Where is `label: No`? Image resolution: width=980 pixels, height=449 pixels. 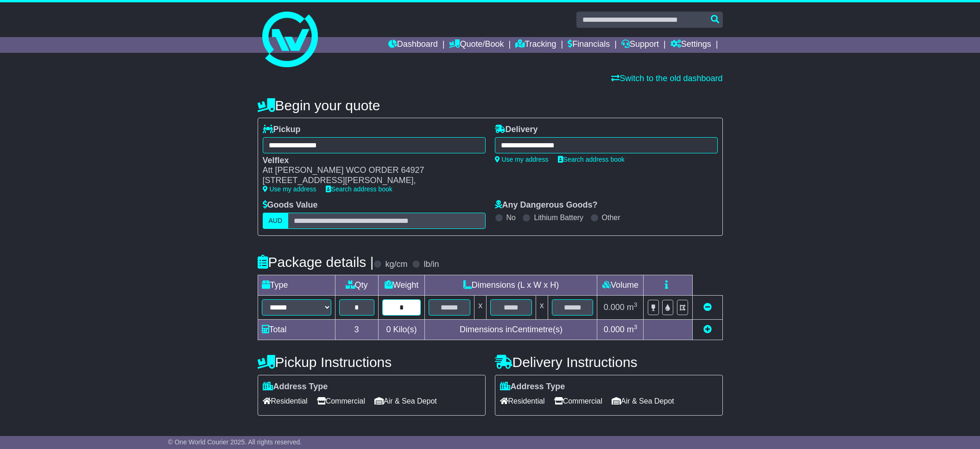
label: No is located at coordinates (511, 217).